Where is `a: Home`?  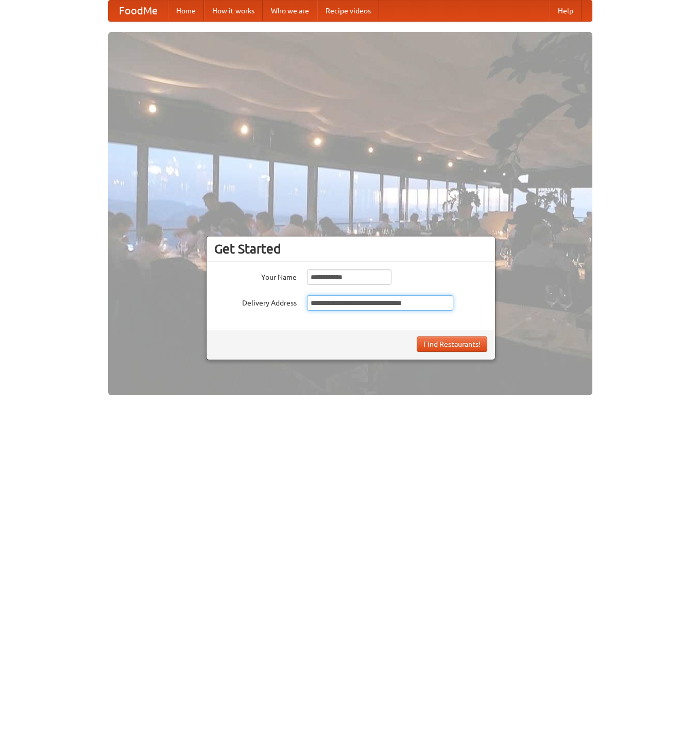
a: Home is located at coordinates (186, 11).